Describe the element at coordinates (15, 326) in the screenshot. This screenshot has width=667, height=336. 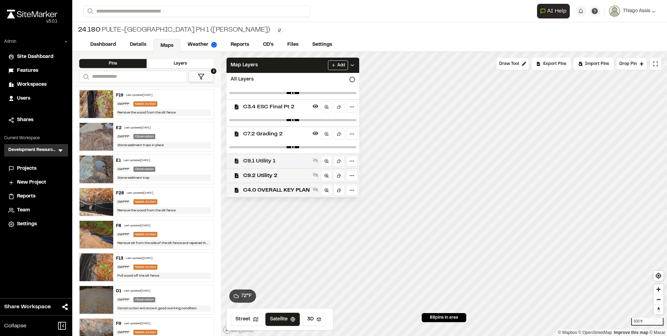
I see `span: Collapse` at that location.